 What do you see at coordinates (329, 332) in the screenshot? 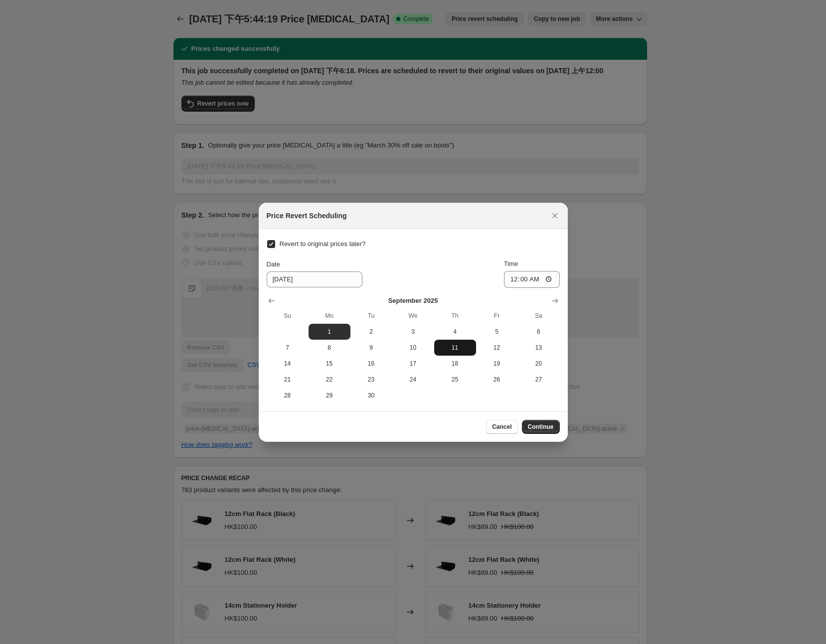
I see `button: Monday September 1 2025` at bounding box center [329, 332].